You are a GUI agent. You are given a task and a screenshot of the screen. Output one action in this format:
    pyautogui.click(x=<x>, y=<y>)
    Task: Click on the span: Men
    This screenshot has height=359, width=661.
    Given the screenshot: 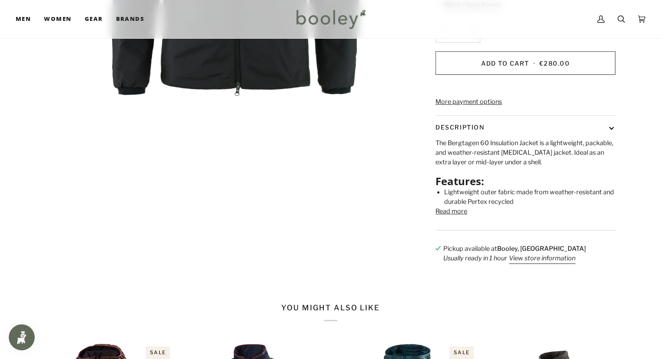 What is the action you would take?
    pyautogui.click(x=23, y=19)
    